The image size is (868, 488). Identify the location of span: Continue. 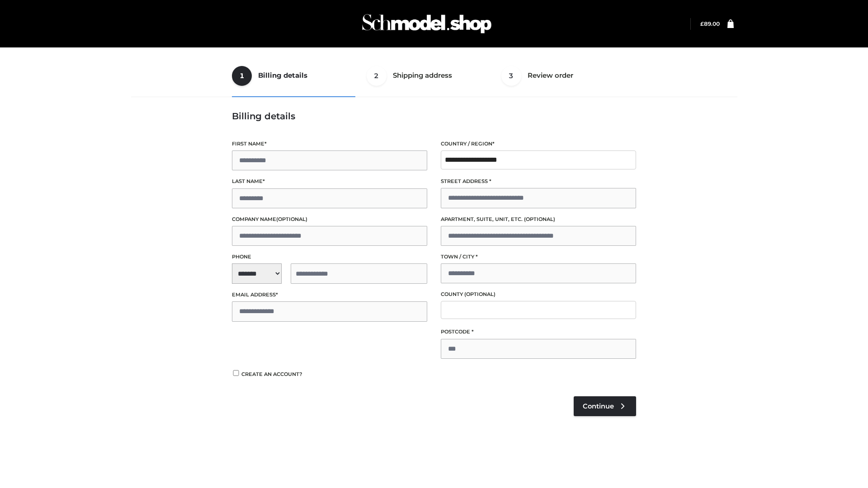
(598, 406).